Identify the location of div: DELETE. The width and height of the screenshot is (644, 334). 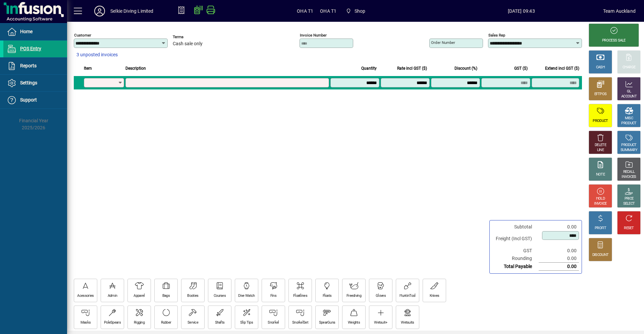
(600, 145).